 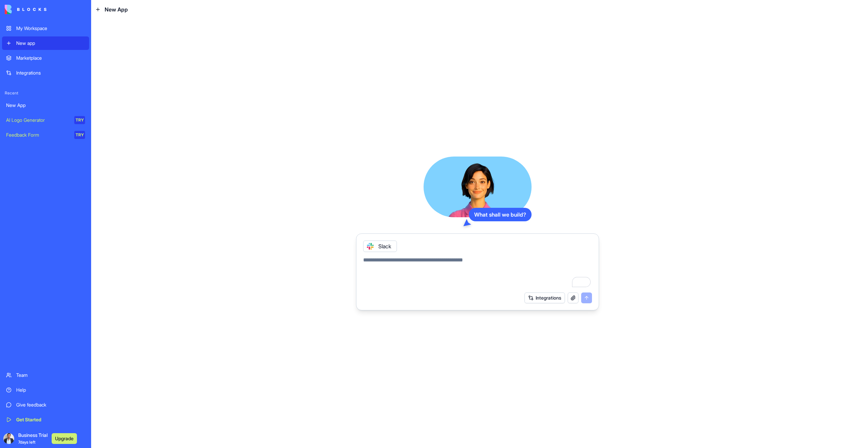 What do you see at coordinates (38, 135) in the screenshot?
I see `div: Feedback Form` at bounding box center [38, 135].